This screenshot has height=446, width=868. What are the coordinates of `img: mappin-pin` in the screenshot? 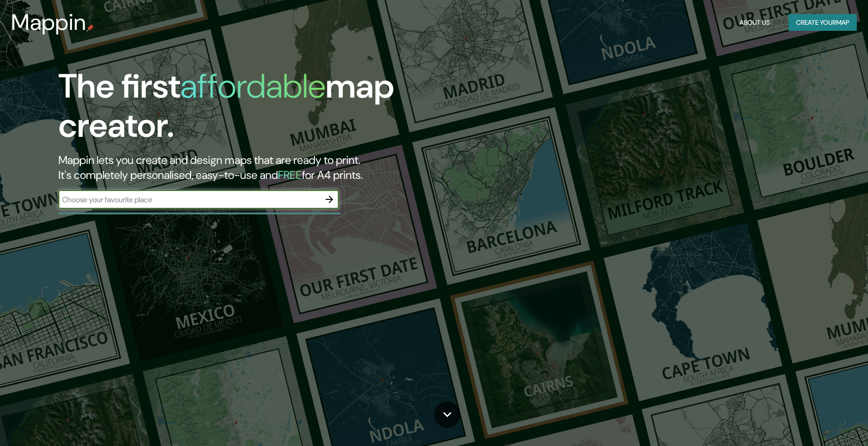 It's located at (90, 28).